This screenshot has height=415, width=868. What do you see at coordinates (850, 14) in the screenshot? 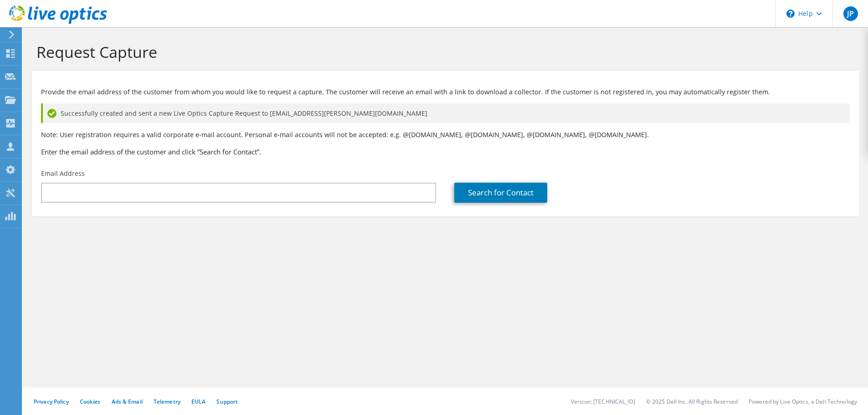
I see `span: JP` at bounding box center [850, 14].